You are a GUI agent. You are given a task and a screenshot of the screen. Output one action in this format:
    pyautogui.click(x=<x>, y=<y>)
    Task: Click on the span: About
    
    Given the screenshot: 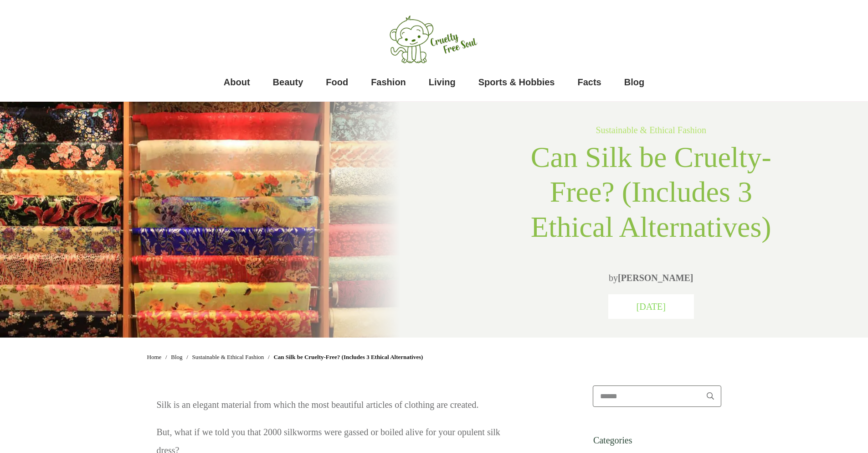 What is the action you would take?
    pyautogui.click(x=237, y=82)
    